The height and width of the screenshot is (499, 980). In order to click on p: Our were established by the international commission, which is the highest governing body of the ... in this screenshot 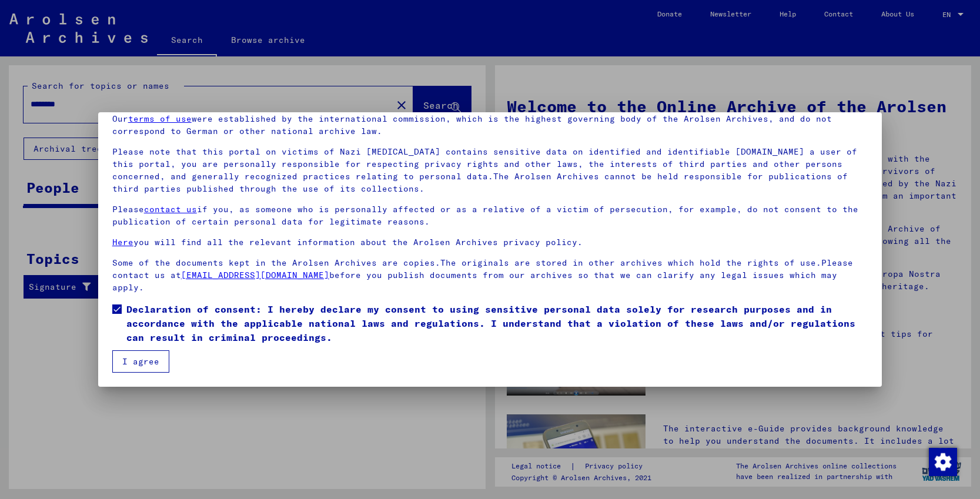, I will do `click(490, 125)`.